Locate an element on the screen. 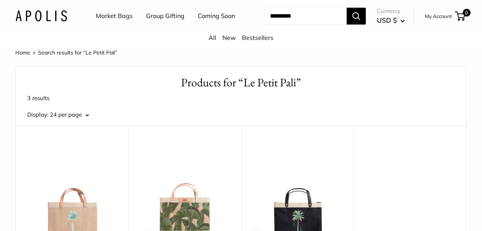 This screenshot has width=482, height=231. a: All is located at coordinates (212, 38).